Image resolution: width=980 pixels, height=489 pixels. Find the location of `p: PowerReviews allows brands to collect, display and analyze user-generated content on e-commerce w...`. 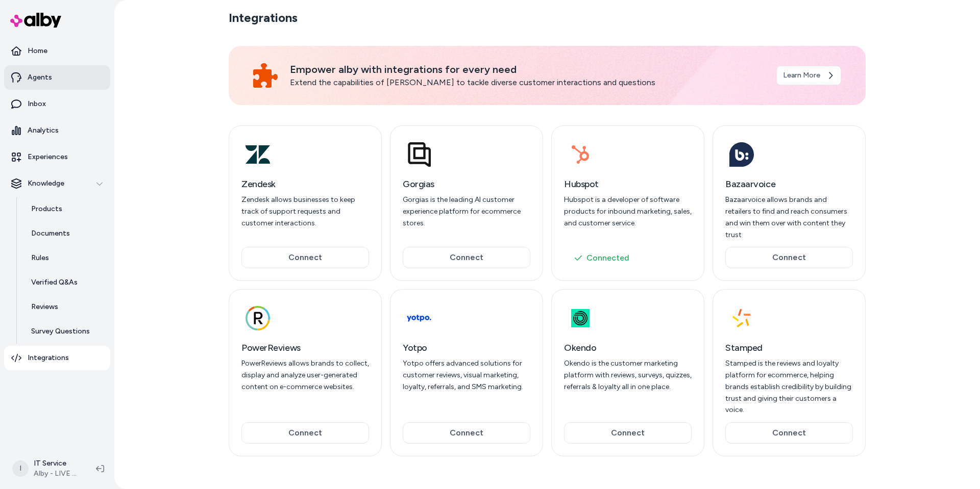

p: PowerReviews allows brands to collect, display and analyze user-generated content on e-commerce w... is located at coordinates (305, 375).